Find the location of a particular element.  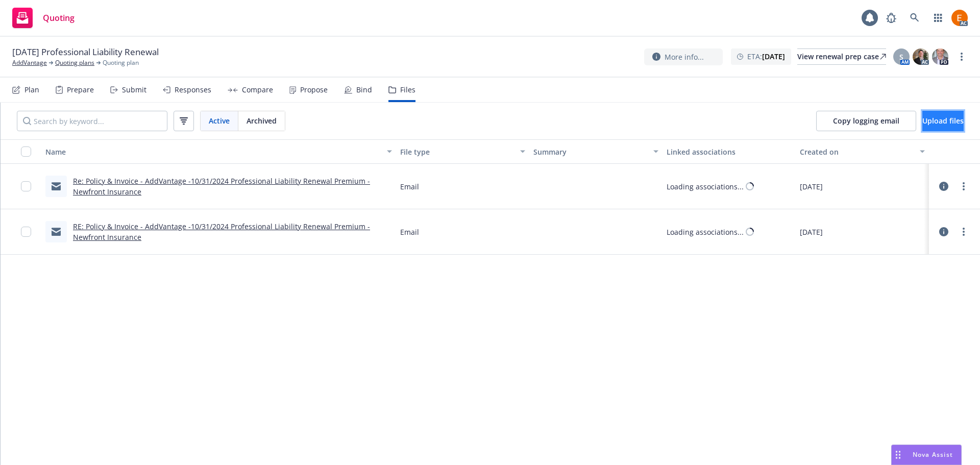

button: Created on is located at coordinates (862, 152).